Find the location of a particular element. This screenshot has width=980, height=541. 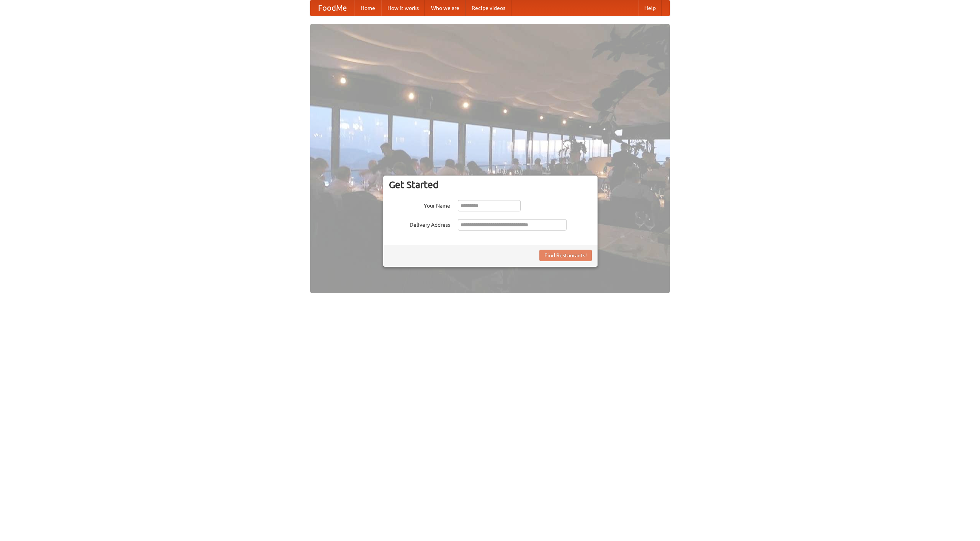

a: Who we are is located at coordinates (445, 8).